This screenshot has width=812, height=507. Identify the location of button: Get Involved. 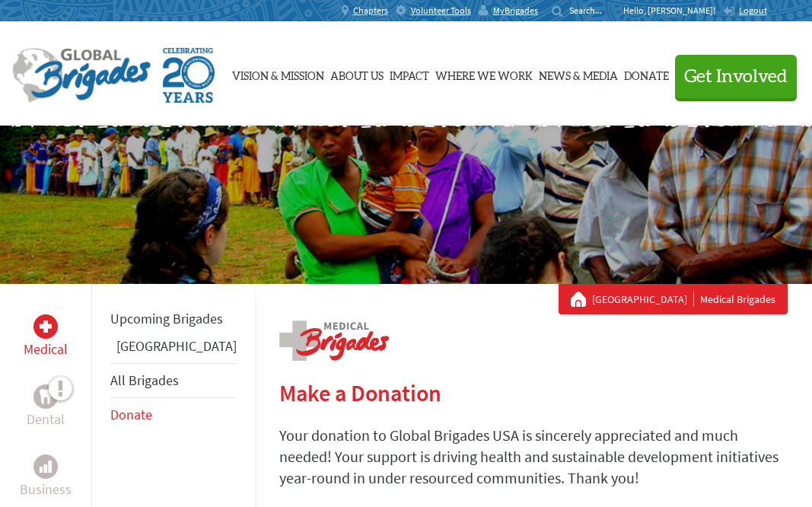
(736, 76).